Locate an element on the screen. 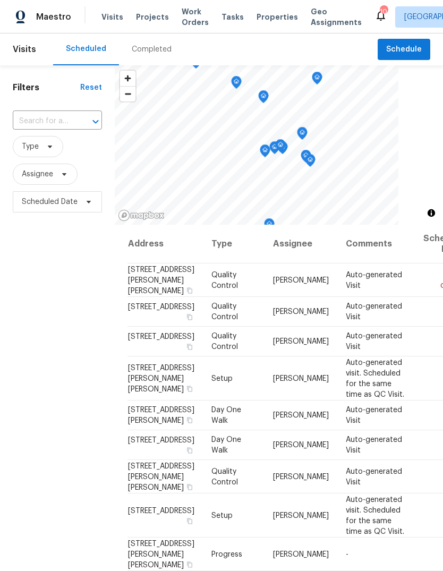 The image size is (443, 571). button: Schedule is located at coordinates (404, 49).